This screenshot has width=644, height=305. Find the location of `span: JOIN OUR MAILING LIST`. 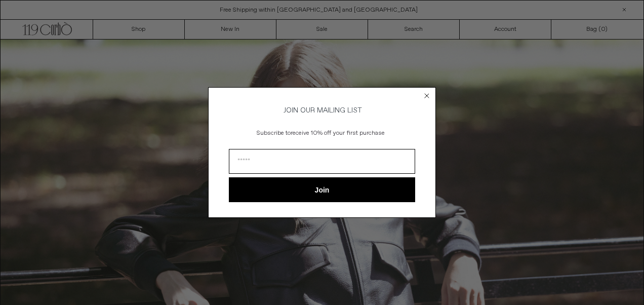

span: JOIN OUR MAILING LIST is located at coordinates (322, 111).